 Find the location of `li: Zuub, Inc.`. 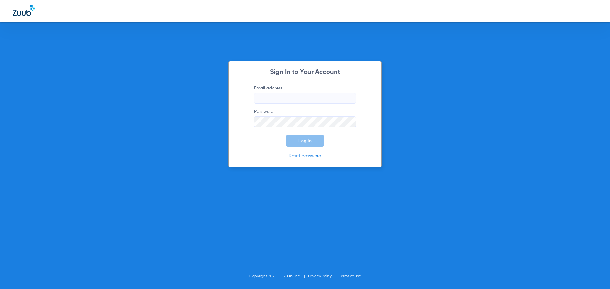

li: Zuub, Inc. is located at coordinates (296, 277).